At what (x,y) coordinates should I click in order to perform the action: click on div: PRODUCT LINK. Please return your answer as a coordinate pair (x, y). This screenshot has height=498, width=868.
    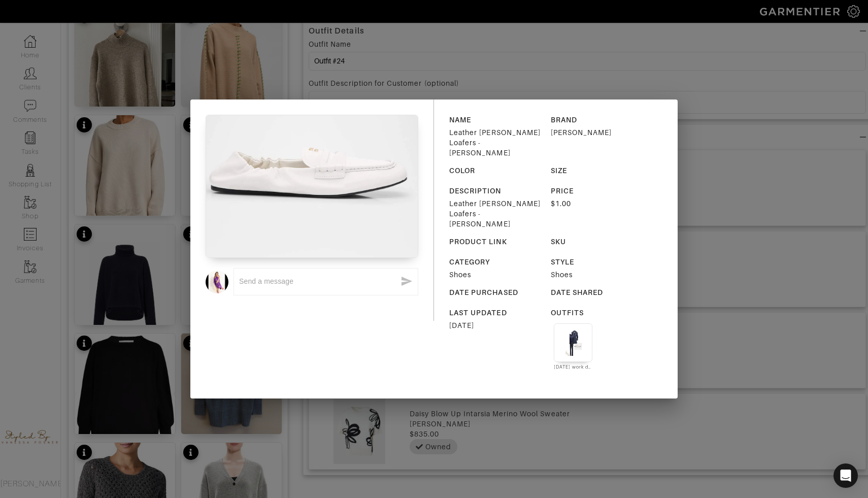
    Looking at the image, I should click on (482, 242).